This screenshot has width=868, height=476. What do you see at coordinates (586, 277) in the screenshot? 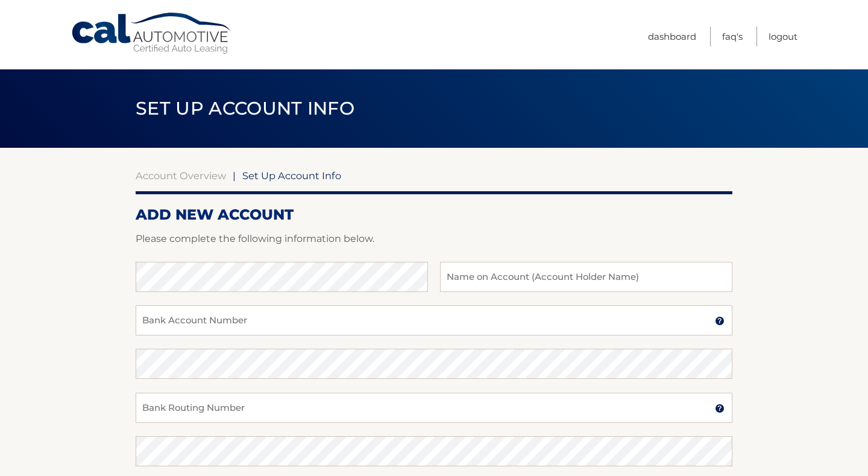
I see `input: Name on Account (Account Holder Name)` at bounding box center [586, 277].